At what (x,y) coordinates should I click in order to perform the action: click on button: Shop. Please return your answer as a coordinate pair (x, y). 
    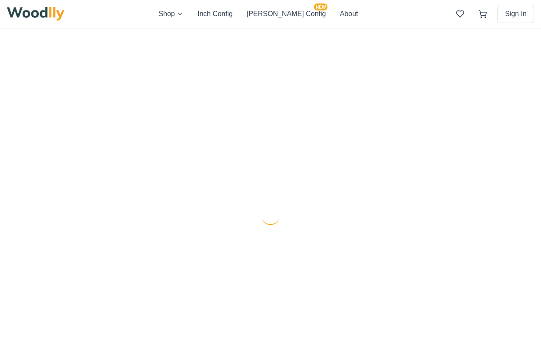
    Looking at the image, I should click on (171, 14).